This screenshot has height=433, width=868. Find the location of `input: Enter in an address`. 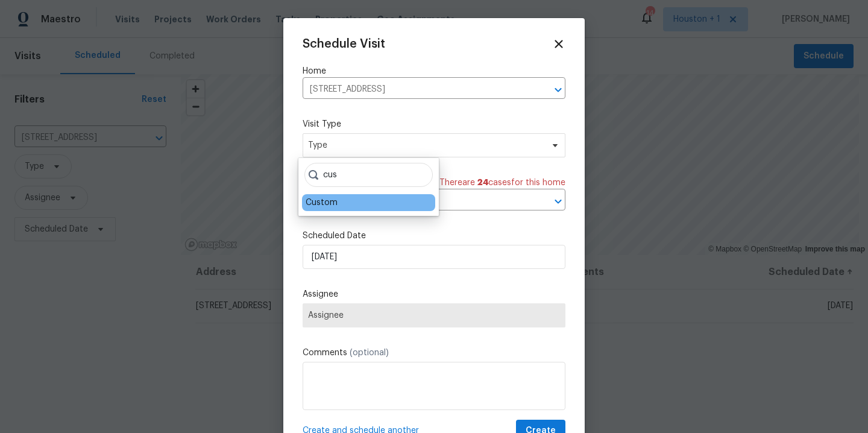

input: Enter in an address is located at coordinates (417, 89).